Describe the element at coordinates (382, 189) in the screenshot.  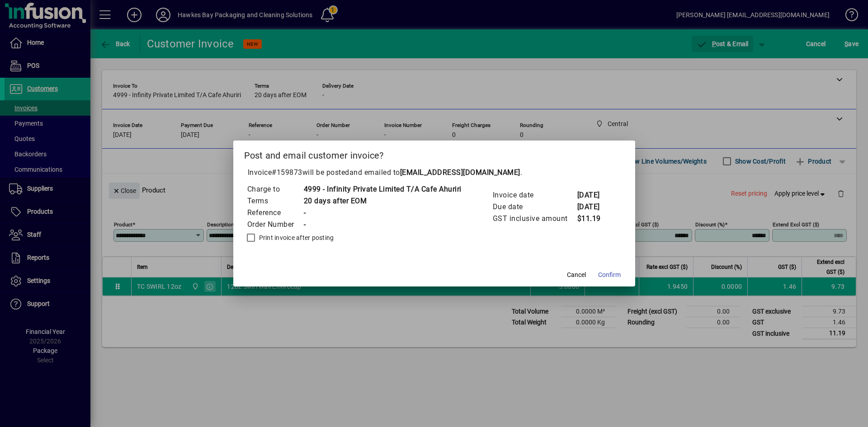
I see `td: 4999 - Infinity Private Limited T/A Cafe Ahuriri` at that location.